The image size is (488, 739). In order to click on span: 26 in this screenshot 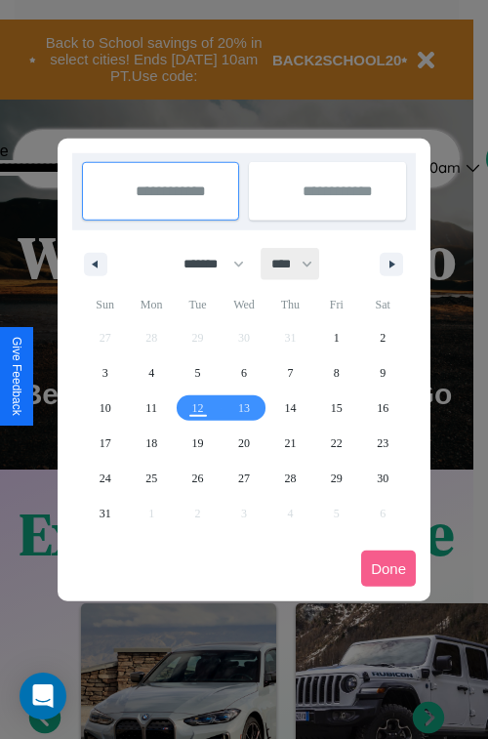, I will do `click(198, 479)`.